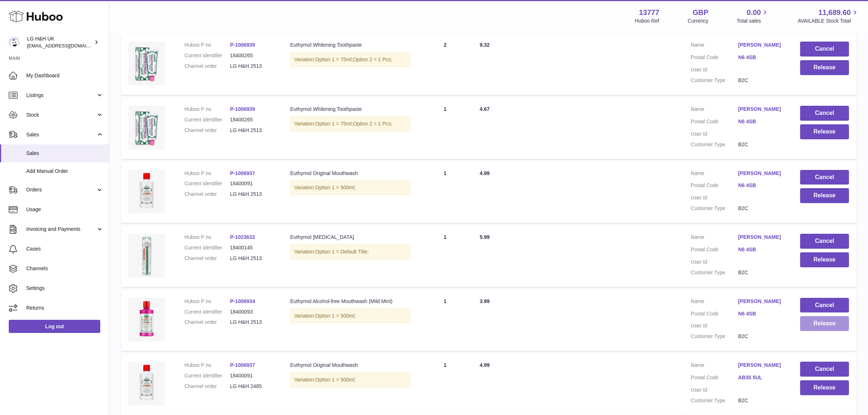 Image resolution: width=868 pixels, height=415 pixels. I want to click on img: Euthymol-Original-Mouthwash-500ml.webp, so click(147, 192).